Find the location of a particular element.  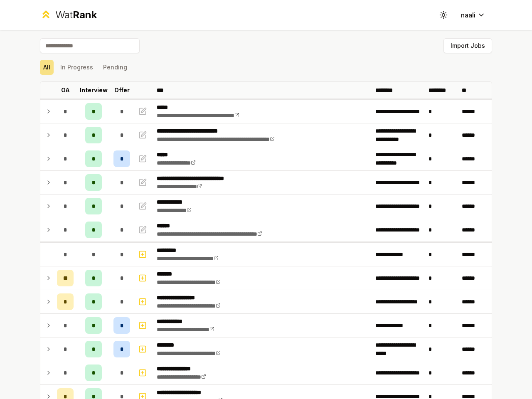

span: Rank is located at coordinates (85, 15).